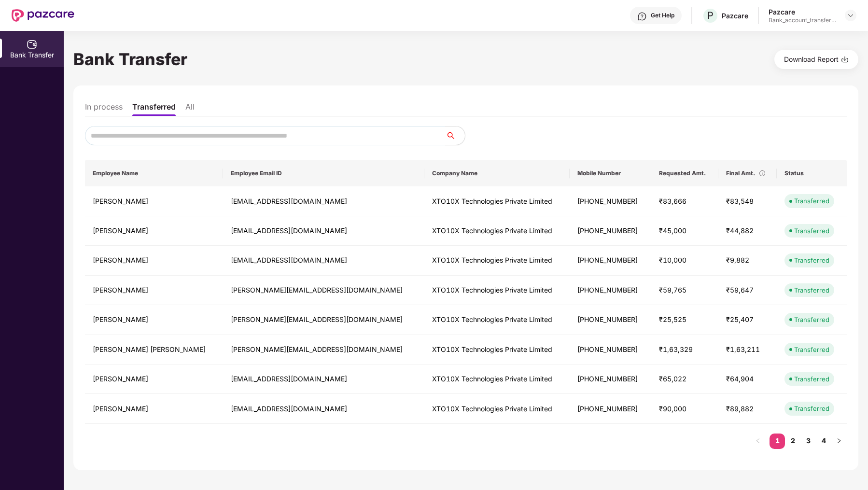 This screenshot has width=868, height=490. I want to click on li: Next Page, so click(839, 441).